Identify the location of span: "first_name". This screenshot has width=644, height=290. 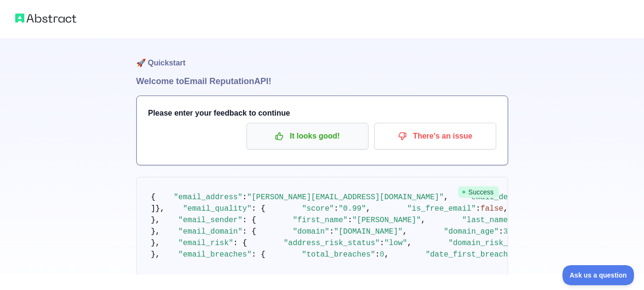
(320, 220).